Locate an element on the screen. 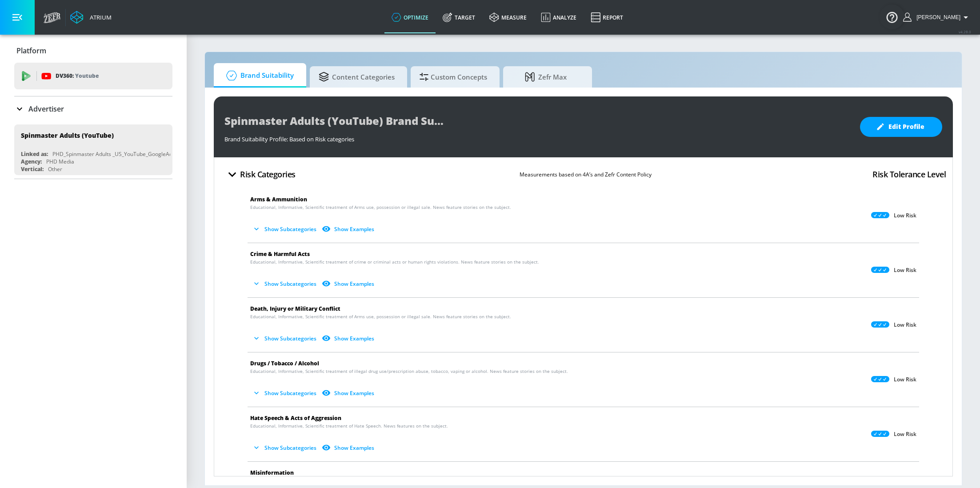 This screenshot has height=488, width=980. span: Content Categories is located at coordinates (356, 77).